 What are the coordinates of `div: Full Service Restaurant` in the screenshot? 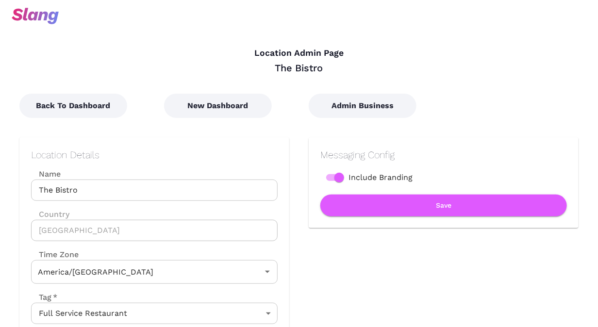 It's located at (154, 314).